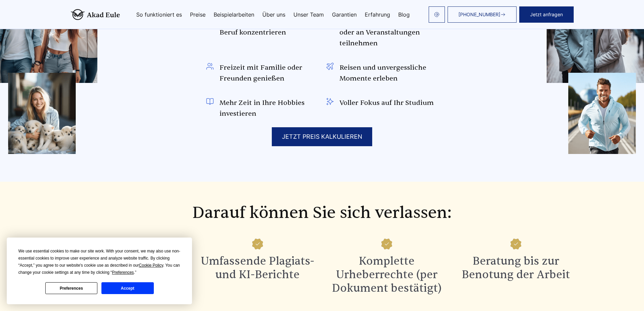 The image size is (644, 311). What do you see at coordinates (322, 213) in the screenshot?
I see `h2: Darauf können Sie sich verlassen:` at bounding box center [322, 213].